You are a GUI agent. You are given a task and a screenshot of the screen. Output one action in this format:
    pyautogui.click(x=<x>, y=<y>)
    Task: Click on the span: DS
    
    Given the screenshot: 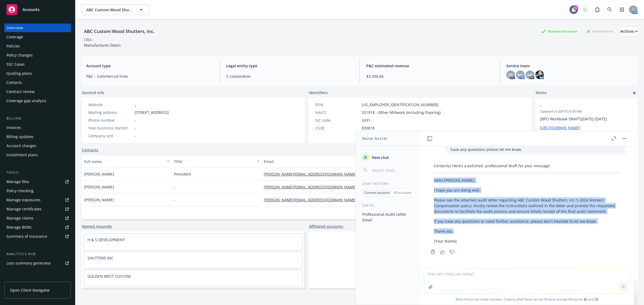 What is the action you would take?
    pyautogui.click(x=510, y=75)
    